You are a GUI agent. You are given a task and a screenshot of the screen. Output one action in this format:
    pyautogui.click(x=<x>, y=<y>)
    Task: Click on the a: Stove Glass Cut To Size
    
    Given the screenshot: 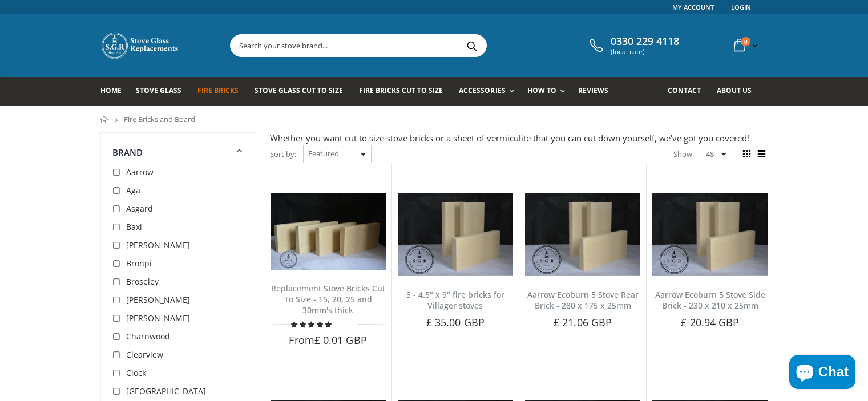 What is the action you would take?
    pyautogui.click(x=303, y=92)
    